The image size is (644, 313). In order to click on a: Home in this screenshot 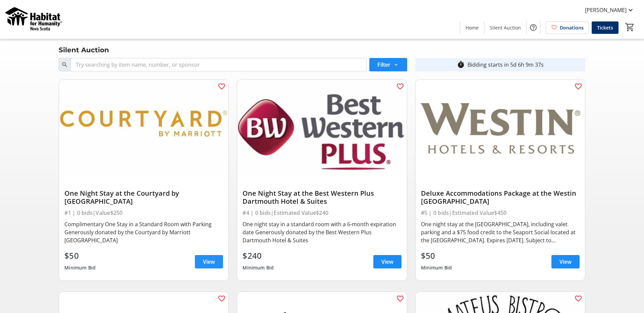, I will do `click(472, 27)`.